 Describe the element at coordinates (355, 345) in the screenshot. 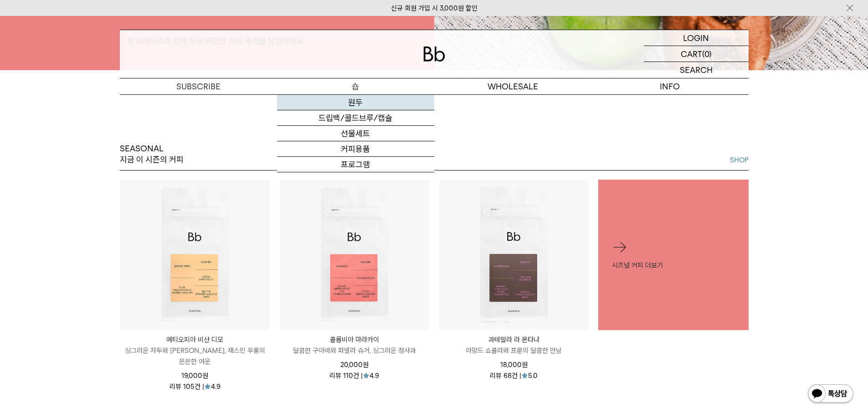

I see `a: 콜롬비아 마라카이 달콤한 구아바와 파넬라 슈거, 싱그러운 청사과` at that location.